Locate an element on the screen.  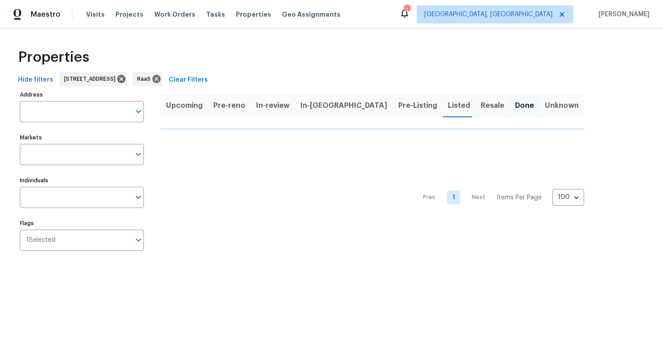
label: Address is located at coordinates (82, 95).